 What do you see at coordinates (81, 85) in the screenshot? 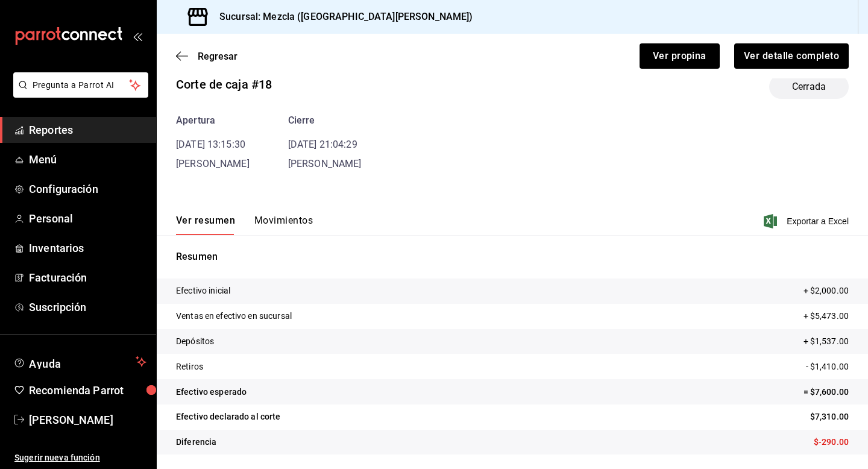
I see `button: Pregunta a Parrot AI` at bounding box center [81, 85].